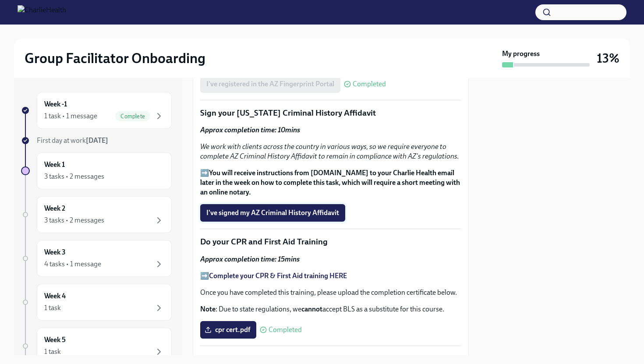 The image size is (644, 364). What do you see at coordinates (331, 309) in the screenshot?
I see `p: : Due to state regulations, we accept BLS as a substitute for this course.` at bounding box center [331, 309].